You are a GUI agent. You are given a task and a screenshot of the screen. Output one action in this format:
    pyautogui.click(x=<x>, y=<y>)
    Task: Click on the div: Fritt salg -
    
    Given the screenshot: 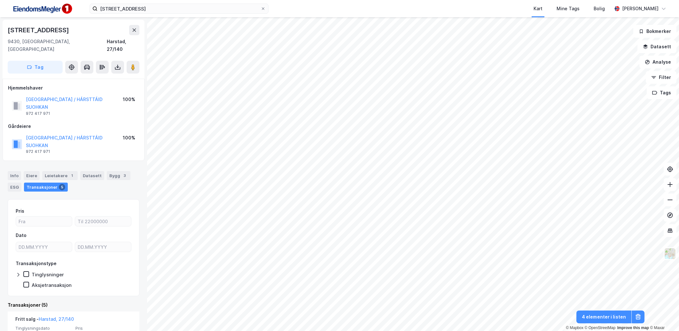 What is the action you would take?
    pyautogui.click(x=44, y=320)
    